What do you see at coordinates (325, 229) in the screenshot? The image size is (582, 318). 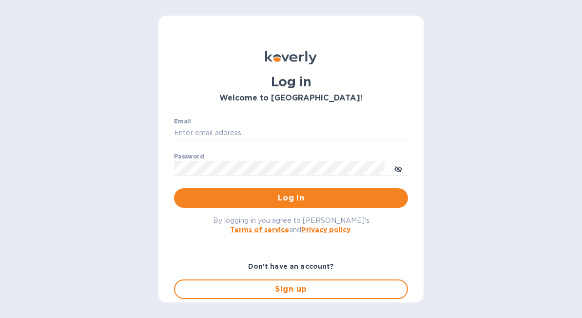 I see `a: Privacy policy` at bounding box center [325, 229].